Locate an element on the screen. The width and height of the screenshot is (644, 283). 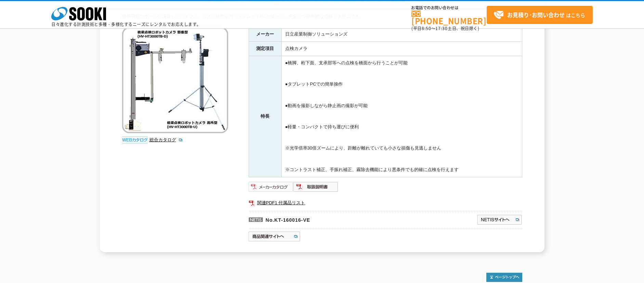
a: 総合カタログ is located at coordinates (166, 140).